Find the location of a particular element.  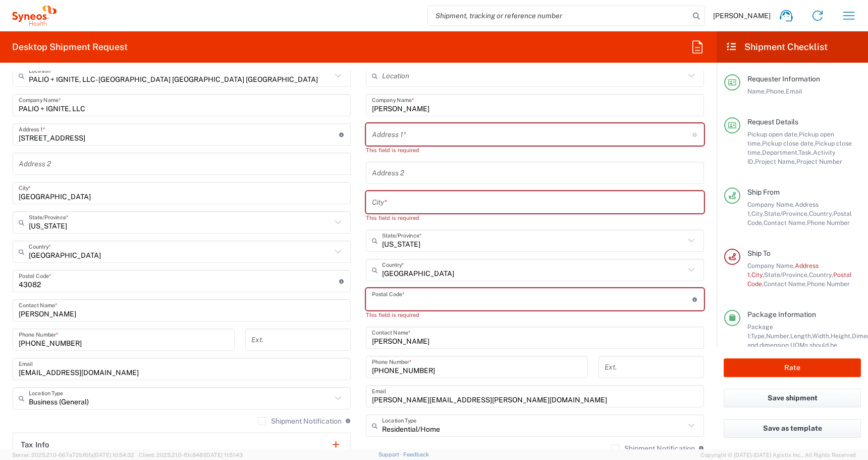

button: Save as template is located at coordinates (793, 428).